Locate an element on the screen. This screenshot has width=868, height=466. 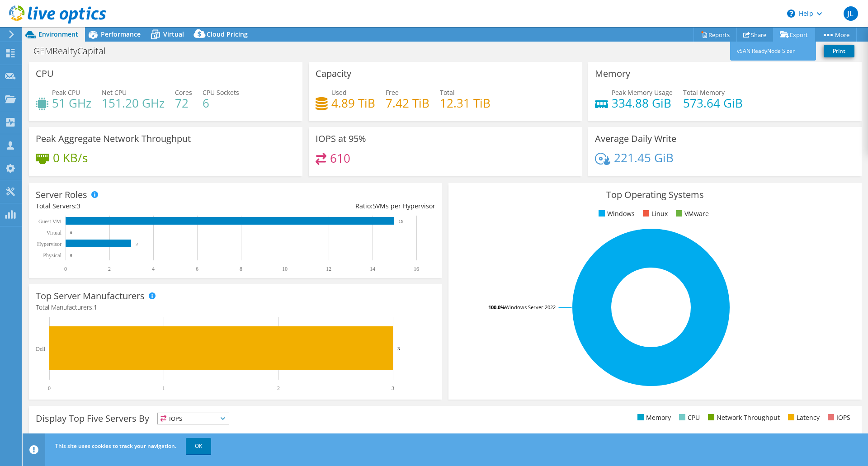
h1: GEMRealtyCapital is located at coordinates (74, 51).